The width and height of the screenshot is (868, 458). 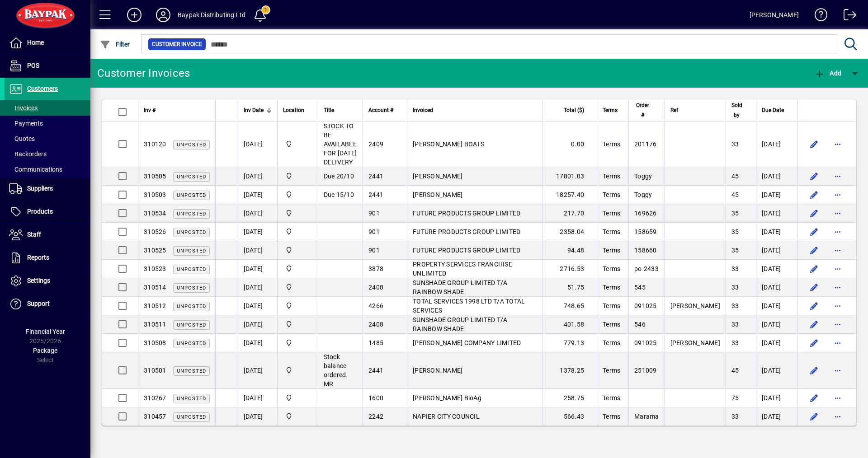 I want to click on a: Staff, so click(x=47, y=235).